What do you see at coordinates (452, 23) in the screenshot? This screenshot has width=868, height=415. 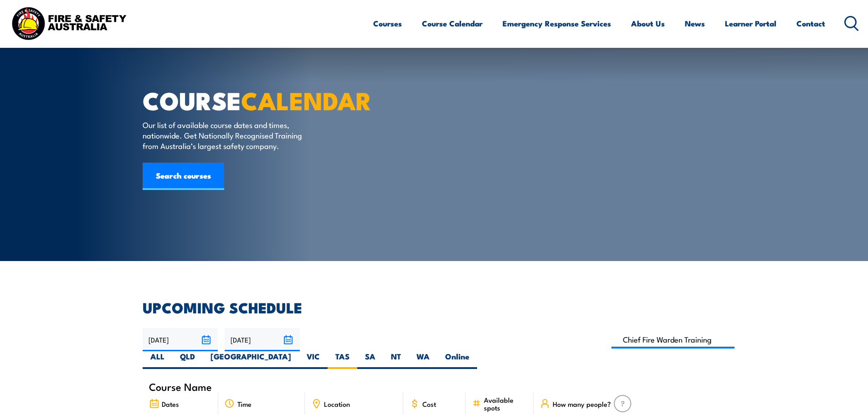 I see `a: Course Calendar` at bounding box center [452, 23].